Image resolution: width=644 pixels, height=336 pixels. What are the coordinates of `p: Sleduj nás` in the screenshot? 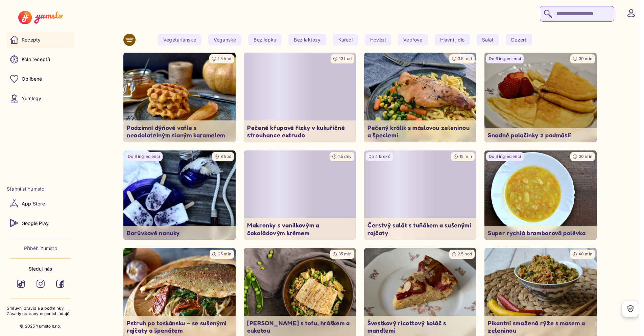 It's located at (40, 269).